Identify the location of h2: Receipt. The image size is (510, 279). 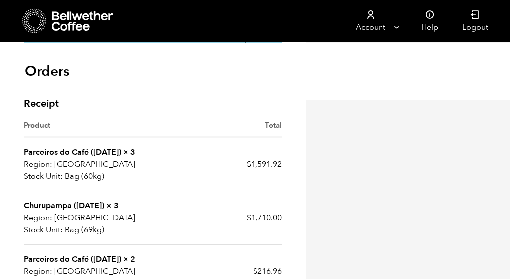
(153, 104).